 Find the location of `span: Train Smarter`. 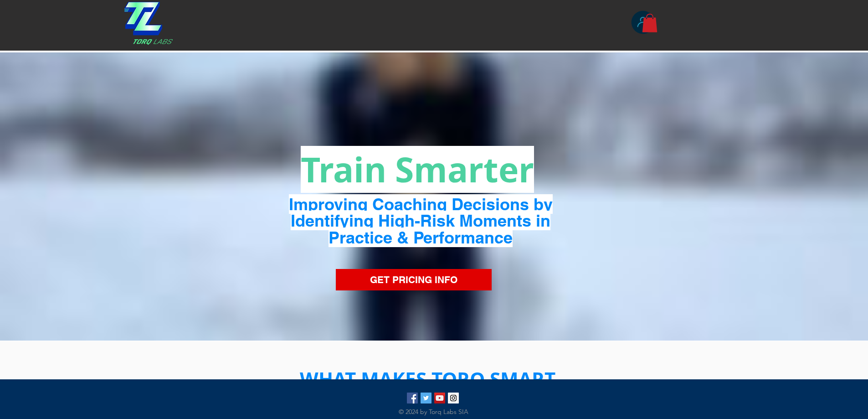

span: Train Smarter is located at coordinates (418, 169).